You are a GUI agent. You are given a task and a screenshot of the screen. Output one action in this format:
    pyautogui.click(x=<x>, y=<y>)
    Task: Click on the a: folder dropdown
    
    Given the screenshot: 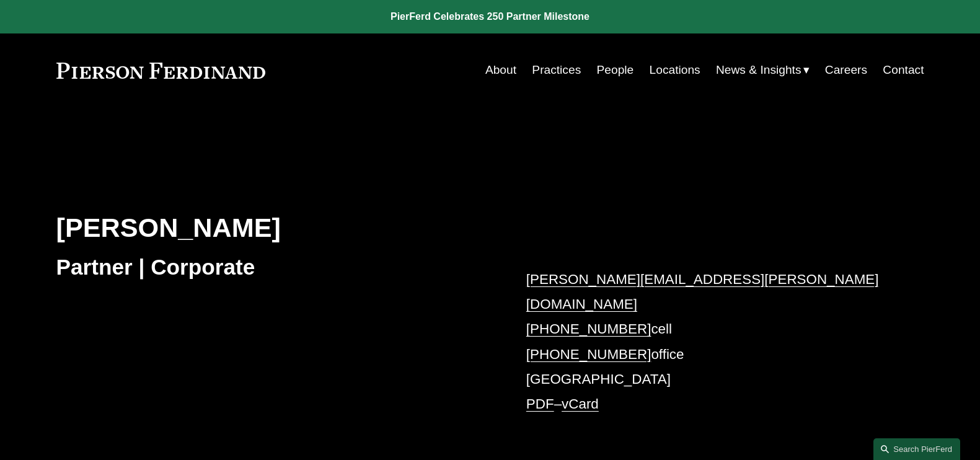 What is the action you would take?
    pyautogui.click(x=762, y=70)
    